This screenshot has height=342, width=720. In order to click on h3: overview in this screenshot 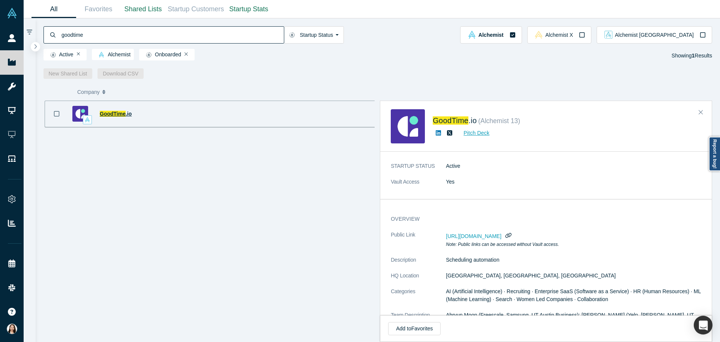, I will do `click(543, 219)`.